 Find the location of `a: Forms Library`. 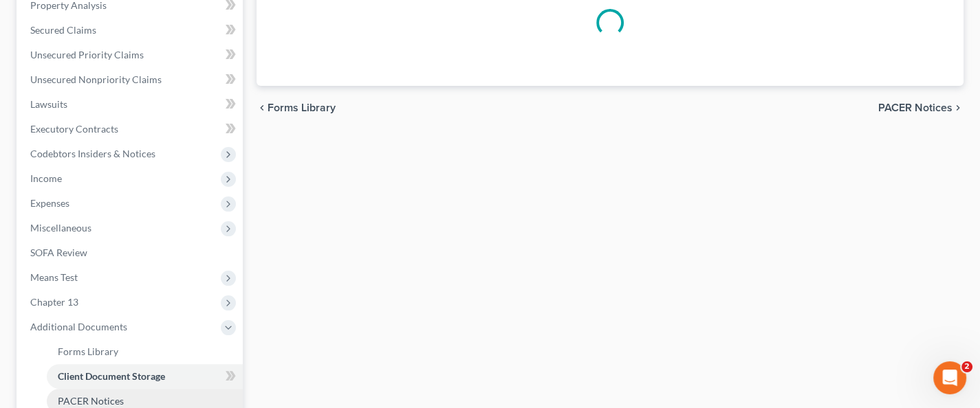

a: Forms Library is located at coordinates (145, 352).